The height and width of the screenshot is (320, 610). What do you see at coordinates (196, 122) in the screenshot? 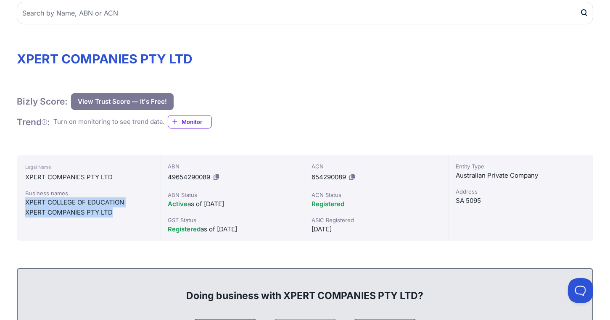
I see `span: Monitor` at bounding box center [196, 122].